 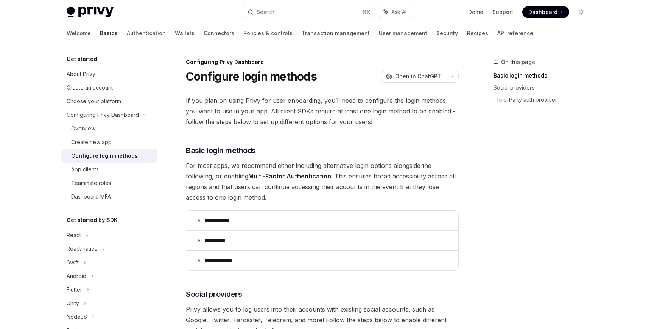 What do you see at coordinates (105, 156) in the screenshot?
I see `div: Configure login methods` at bounding box center [105, 156].